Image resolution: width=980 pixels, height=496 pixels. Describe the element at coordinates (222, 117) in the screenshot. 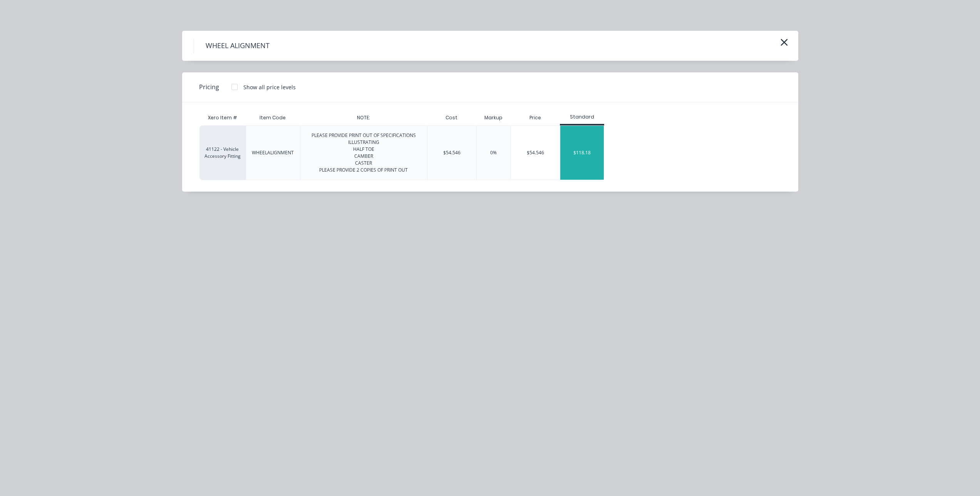

I see `div: Xero Item #` at that location.